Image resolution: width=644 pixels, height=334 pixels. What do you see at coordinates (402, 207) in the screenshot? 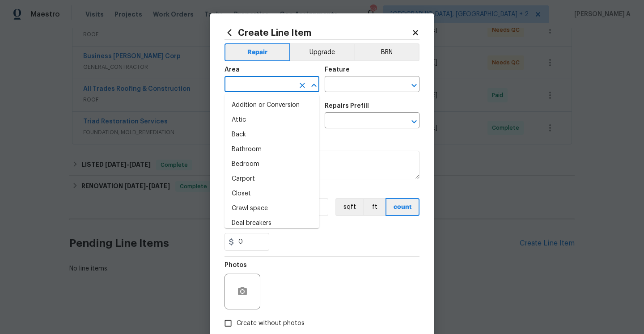
I see `button: count` at bounding box center [402, 207].